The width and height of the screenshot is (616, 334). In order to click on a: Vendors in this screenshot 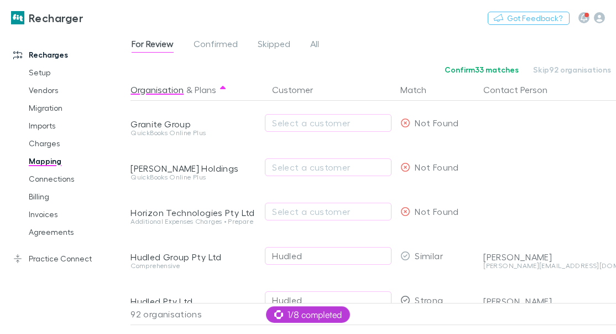, I will do `click(73, 90)`.